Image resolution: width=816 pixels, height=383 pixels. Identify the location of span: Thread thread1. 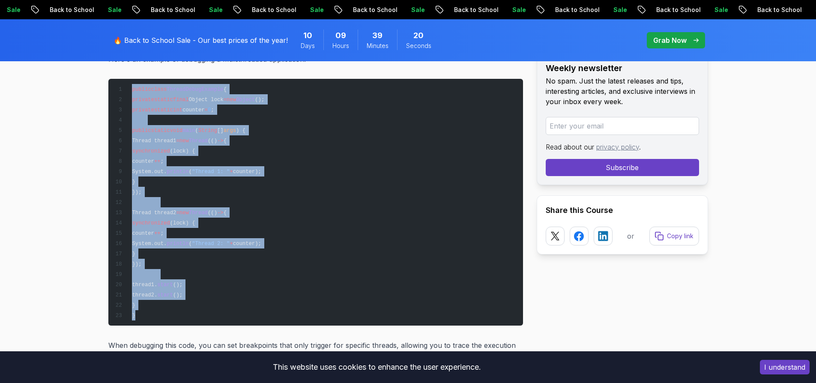
(154, 141).